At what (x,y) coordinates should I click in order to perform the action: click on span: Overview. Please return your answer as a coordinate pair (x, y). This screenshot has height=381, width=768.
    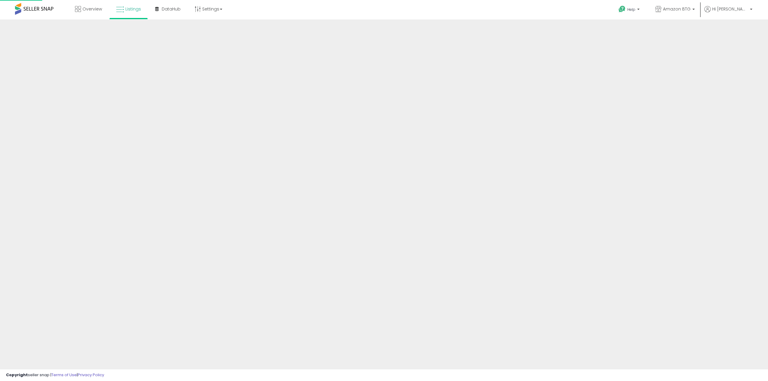
    Looking at the image, I should click on (92, 9).